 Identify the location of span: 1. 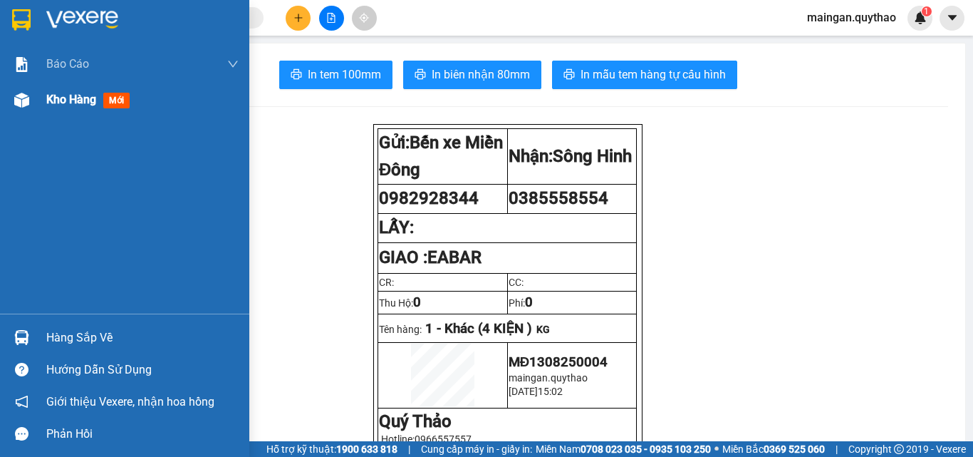
(926, 11).